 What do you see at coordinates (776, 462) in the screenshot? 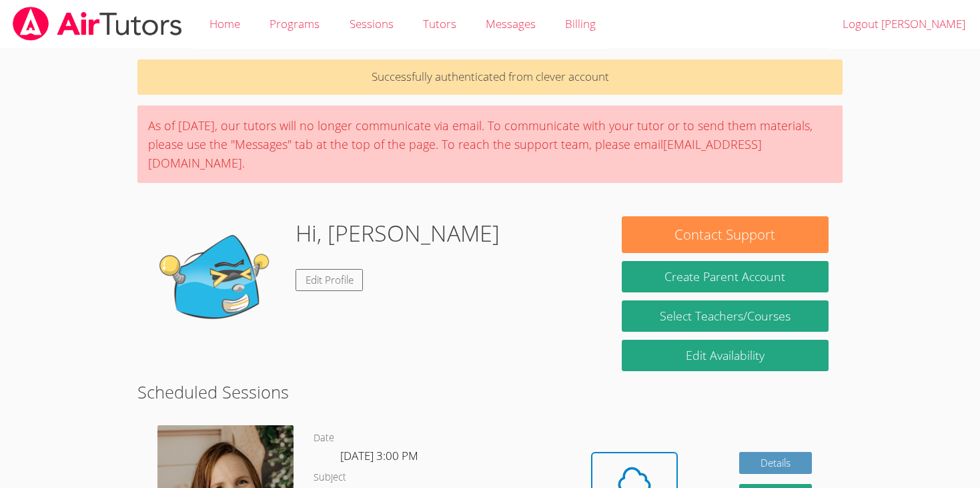
I see `a: Details` at bounding box center [776, 462].